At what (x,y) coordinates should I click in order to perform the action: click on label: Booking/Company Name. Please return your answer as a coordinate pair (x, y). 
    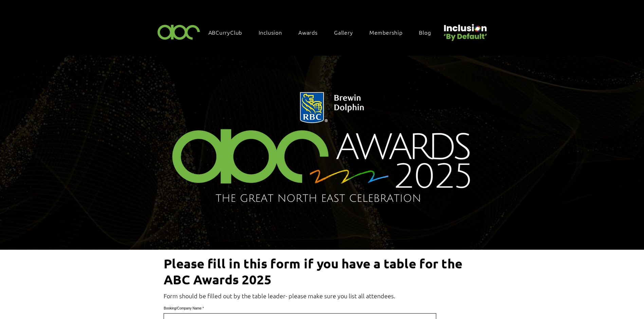
    Looking at the image, I should click on (300, 309).